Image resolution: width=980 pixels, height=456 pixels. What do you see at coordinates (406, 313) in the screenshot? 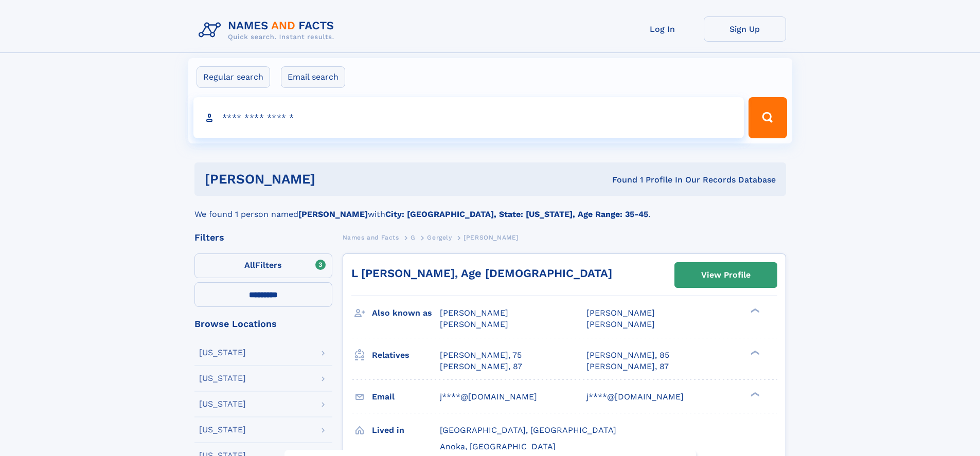
I see `h3: Also known as` at bounding box center [406, 313].